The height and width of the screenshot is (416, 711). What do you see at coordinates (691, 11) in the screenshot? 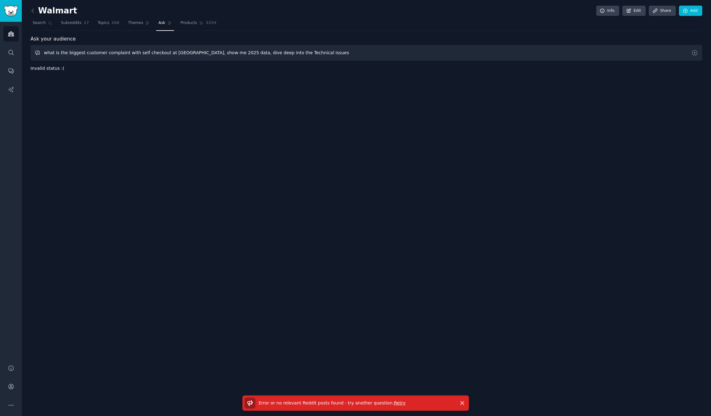
I see `a: Add` at bounding box center [691, 11].